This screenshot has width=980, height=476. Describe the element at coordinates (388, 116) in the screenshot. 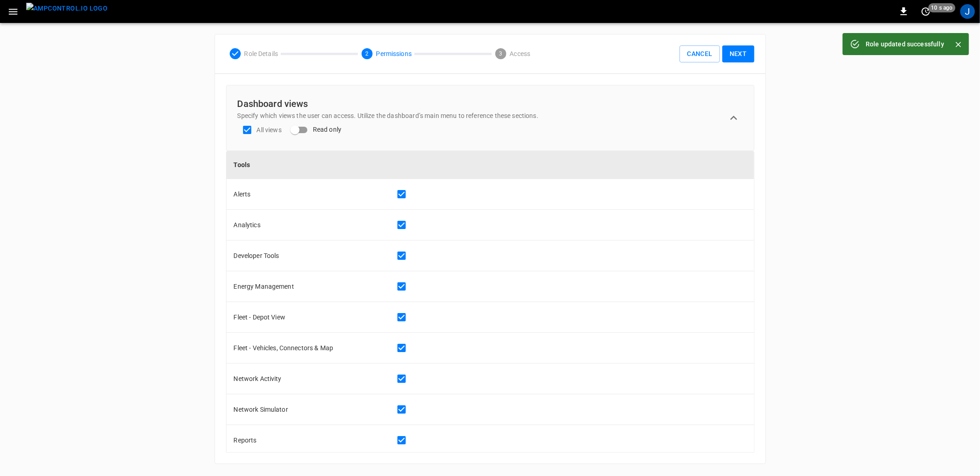

I see `p: Specify which views the user can access. Utilize the dashboard’s main menu to reference these sec...` at that location.